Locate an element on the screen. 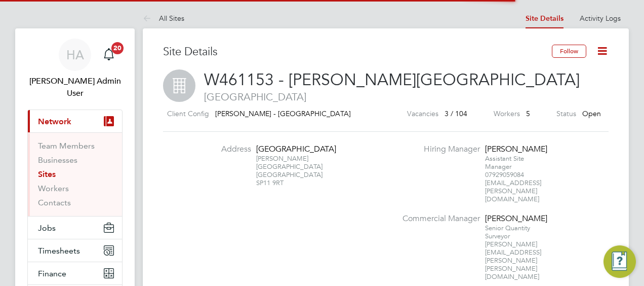 This screenshot has width=644, height=286. a: Team Members is located at coordinates (66, 146).